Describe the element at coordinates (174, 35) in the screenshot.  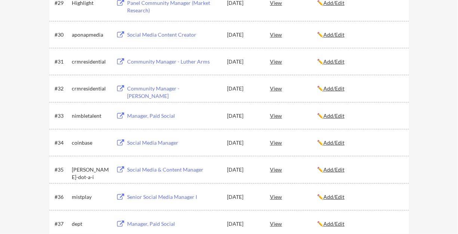
I see `div: Social Media Content Creator` at that location.